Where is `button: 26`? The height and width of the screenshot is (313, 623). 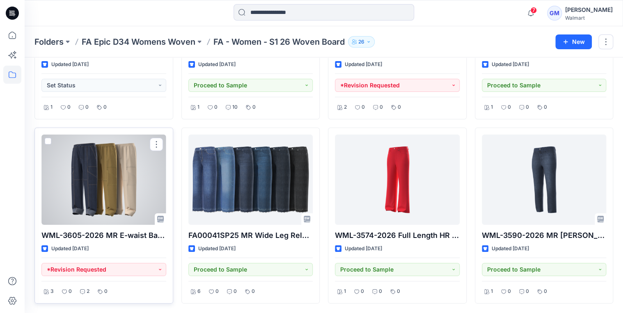
button: 26 is located at coordinates (361, 42).